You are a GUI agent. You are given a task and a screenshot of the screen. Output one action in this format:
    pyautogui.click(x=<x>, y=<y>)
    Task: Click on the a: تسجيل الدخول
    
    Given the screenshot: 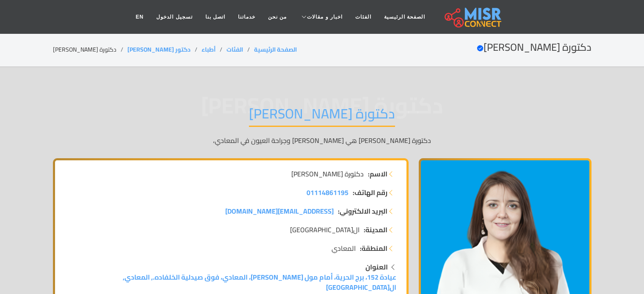 What is the action you would take?
    pyautogui.click(x=174, y=17)
    